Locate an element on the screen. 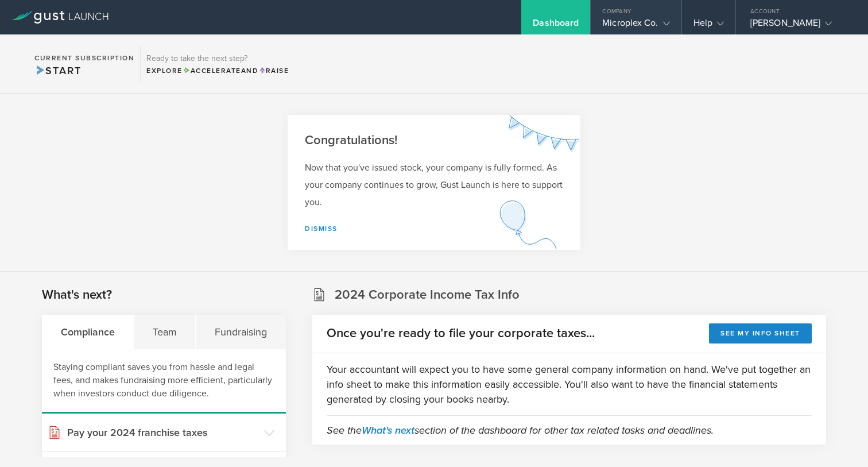  button: See my info sheet is located at coordinates (760, 333).